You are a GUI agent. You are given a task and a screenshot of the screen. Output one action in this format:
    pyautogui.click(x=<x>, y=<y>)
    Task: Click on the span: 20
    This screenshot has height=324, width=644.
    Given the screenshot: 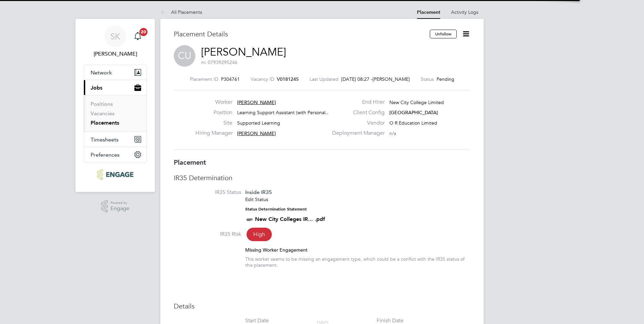 What is the action you would take?
    pyautogui.click(x=143, y=32)
    